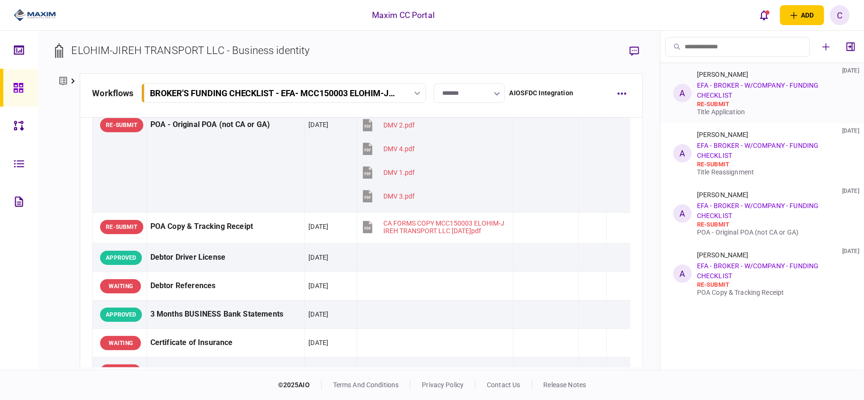 The height and width of the screenshot is (400, 864). Describe the element at coordinates (503, 385) in the screenshot. I see `a: contact us` at that location.